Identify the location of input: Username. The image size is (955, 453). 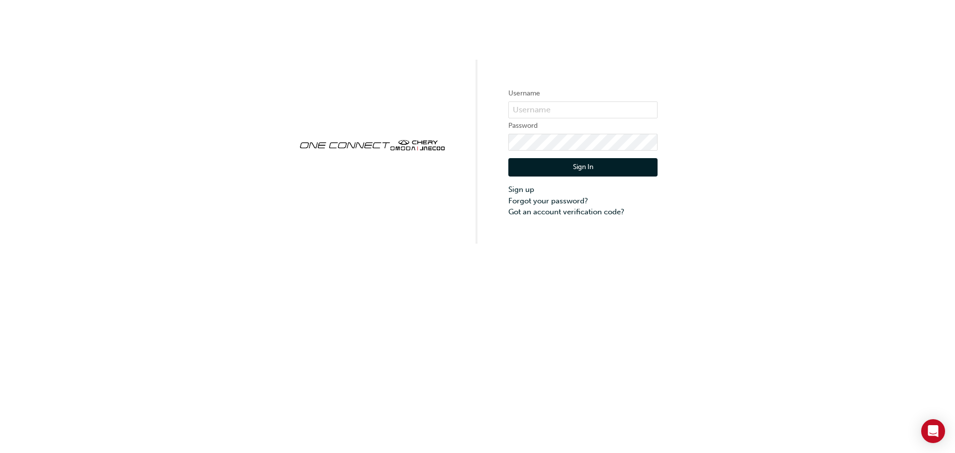
(583, 110).